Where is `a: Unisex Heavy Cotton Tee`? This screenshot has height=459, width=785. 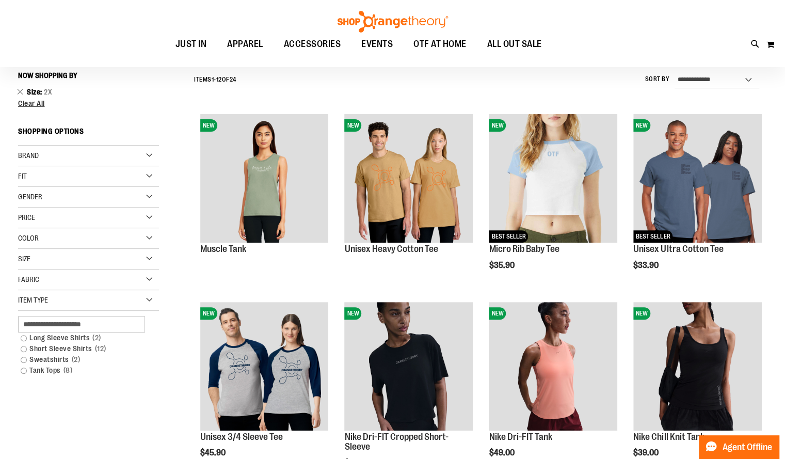
a: Unisex Heavy Cotton Tee is located at coordinates (391, 249).